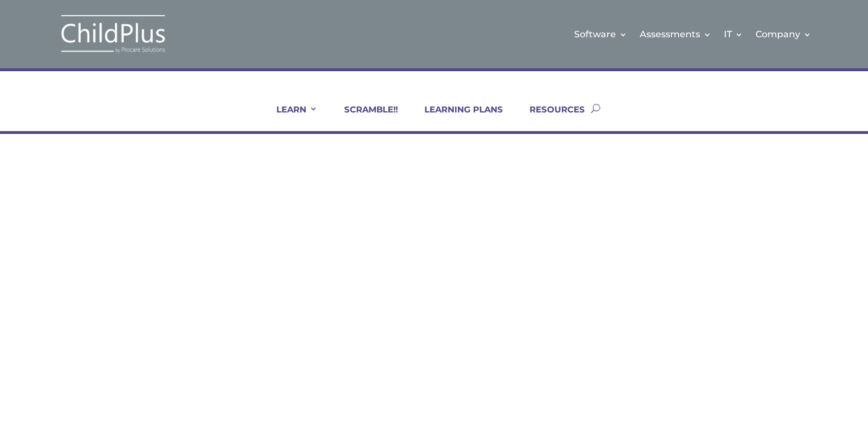 This screenshot has height=447, width=868. What do you see at coordinates (550, 118) in the screenshot?
I see `a: RESOURCES` at bounding box center [550, 118].